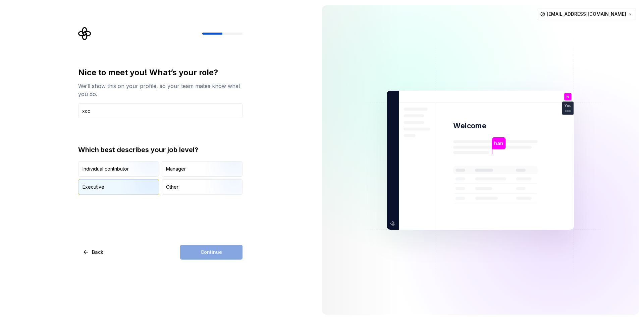  Describe the element at coordinates (568, 110) in the screenshot. I see `p: xcc` at that location.